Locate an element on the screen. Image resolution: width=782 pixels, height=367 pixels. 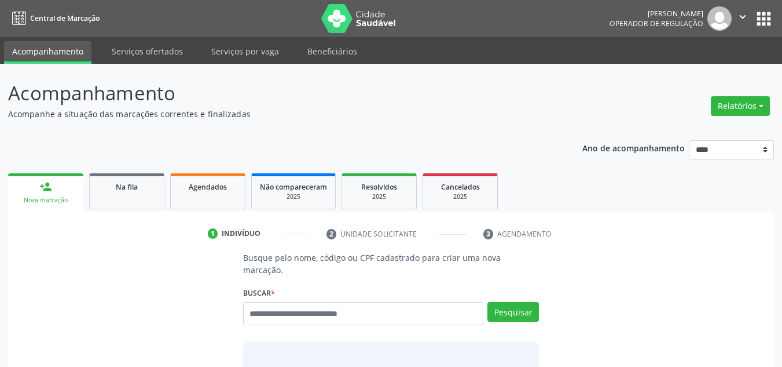
button: Relatórios is located at coordinates (741, 106).